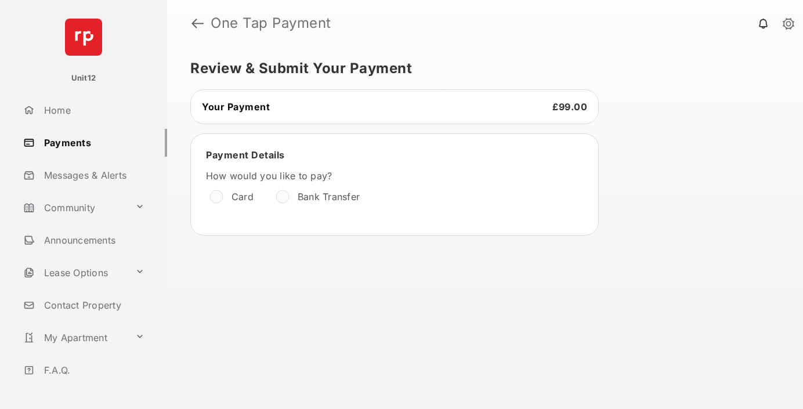 The image size is (803, 409). I want to click on p: Unit12, so click(84, 78).